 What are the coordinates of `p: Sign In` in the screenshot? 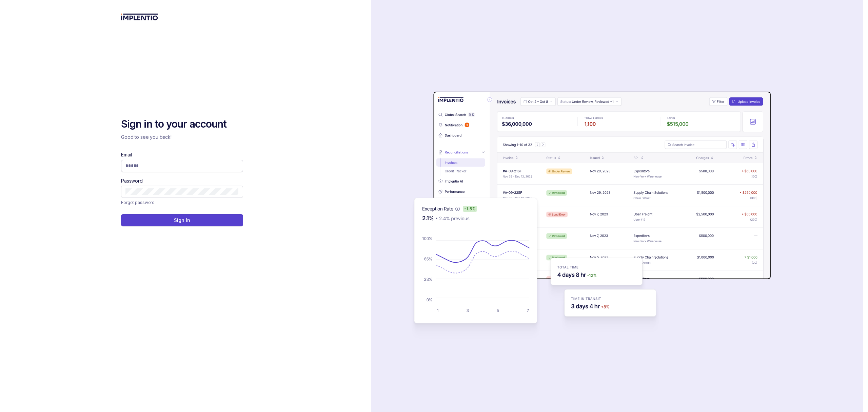 It's located at (182, 220).